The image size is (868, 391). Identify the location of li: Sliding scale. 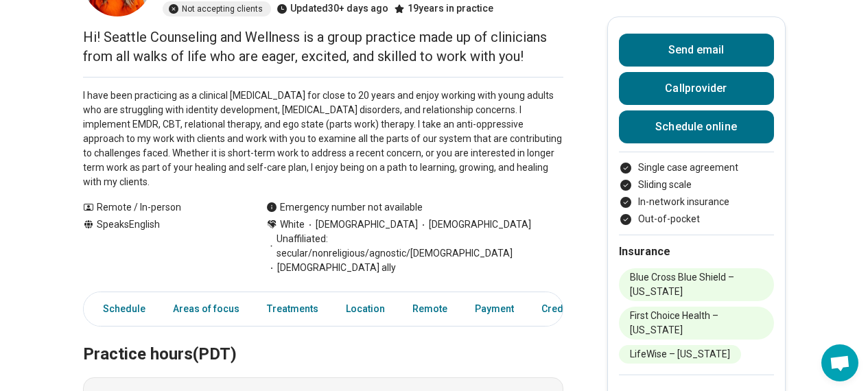
(697, 185).